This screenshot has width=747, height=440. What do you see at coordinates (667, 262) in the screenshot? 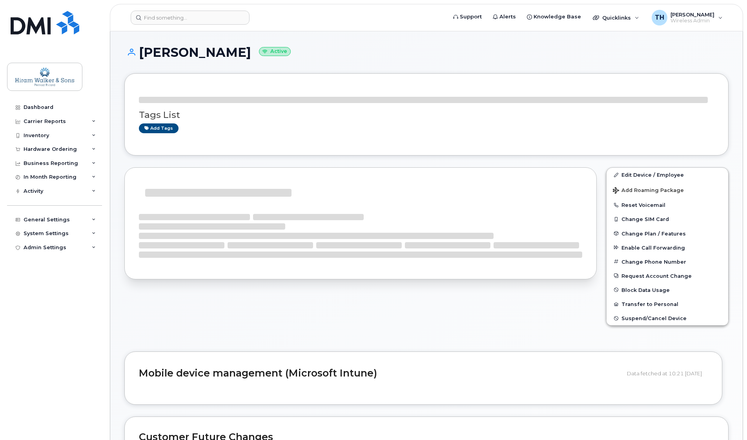
I see `button: Change Phone Number` at bounding box center [667, 262].